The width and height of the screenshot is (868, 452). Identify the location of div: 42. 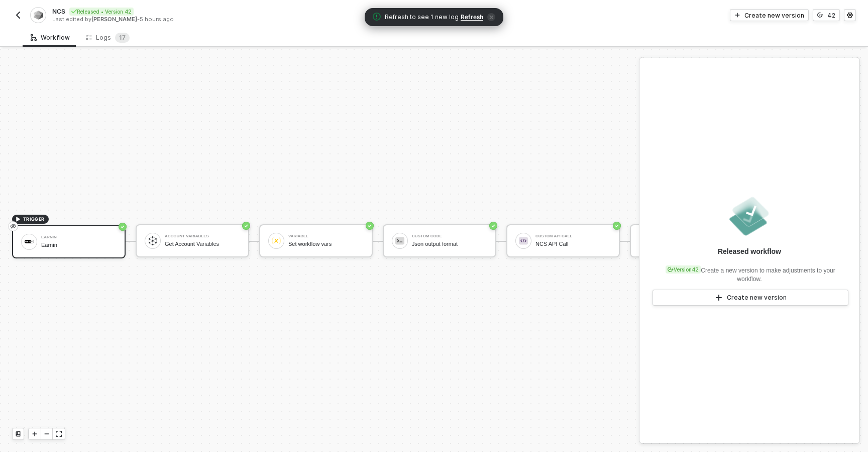
(831, 15).